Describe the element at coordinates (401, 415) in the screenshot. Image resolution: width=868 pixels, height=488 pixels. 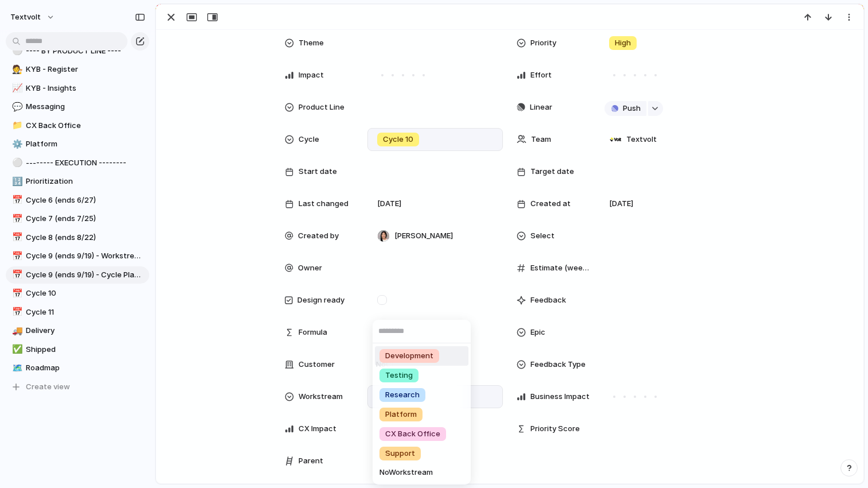
I see `span: Platform` at that location.